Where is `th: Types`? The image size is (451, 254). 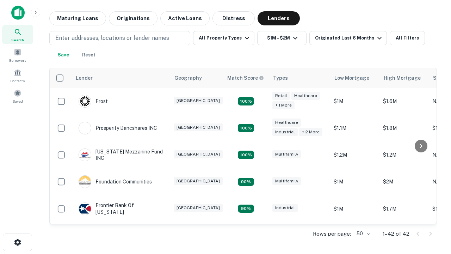 th: Types is located at coordinates (300, 78).